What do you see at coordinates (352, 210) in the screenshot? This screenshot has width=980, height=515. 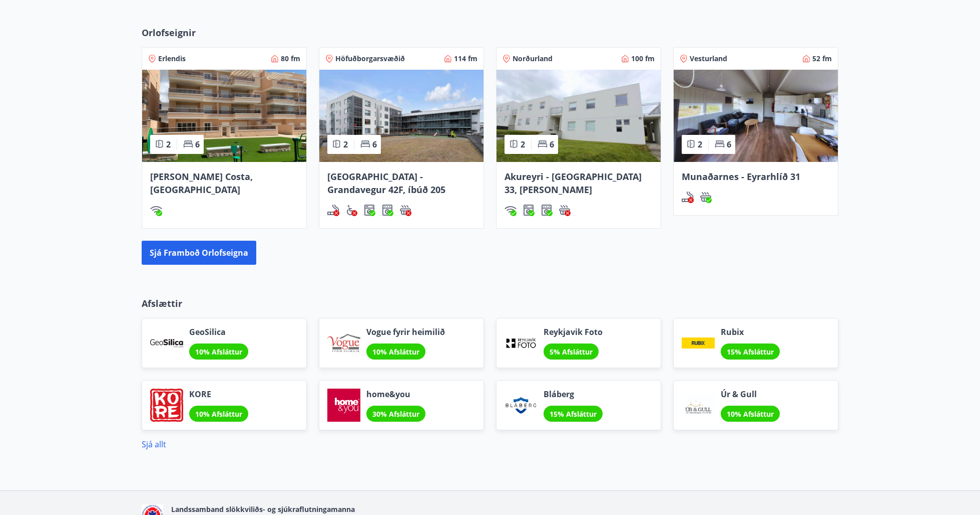 I see `img: 8IYIKVZQyRlUC6HQIIUSdjpPGRncJsz2RzLgWvp4.svg` at bounding box center [352, 210].